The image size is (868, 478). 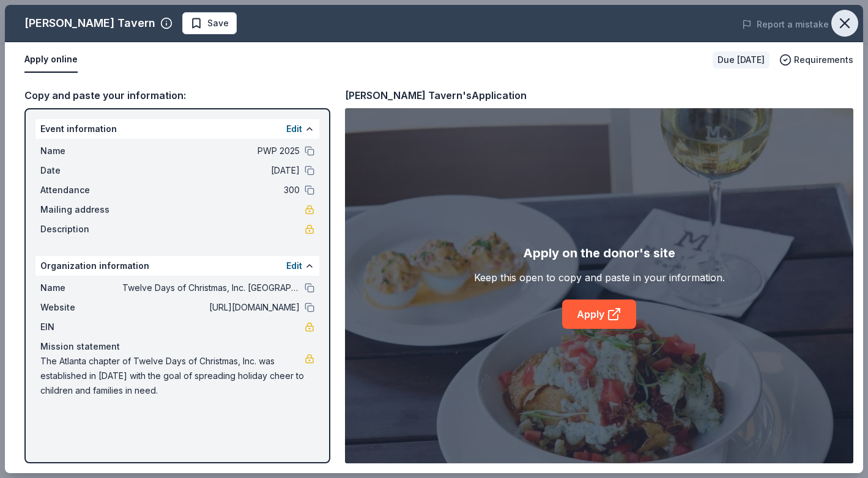 What do you see at coordinates (218, 23) in the screenshot?
I see `span: Save` at bounding box center [218, 23].